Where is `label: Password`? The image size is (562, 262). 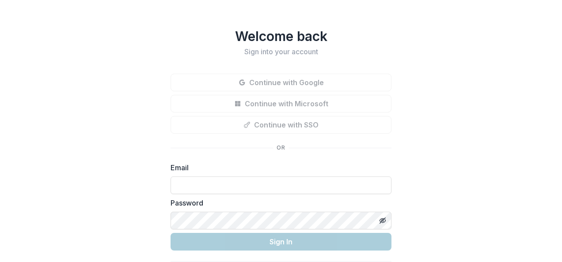 label: Password is located at coordinates (278, 203).